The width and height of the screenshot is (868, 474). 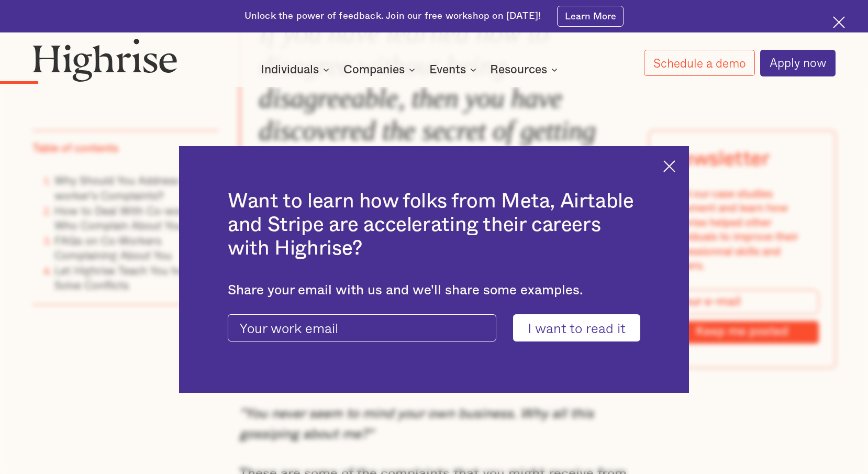 I want to click on img: Highrise logo, so click(x=105, y=60).